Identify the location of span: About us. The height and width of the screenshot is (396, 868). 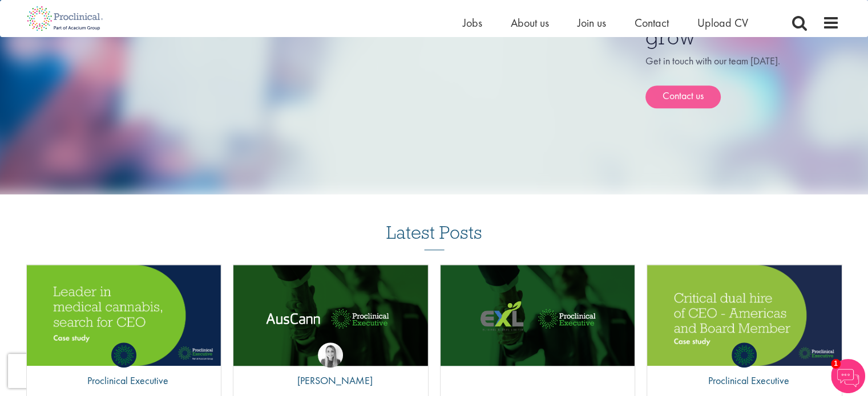
(529, 23).